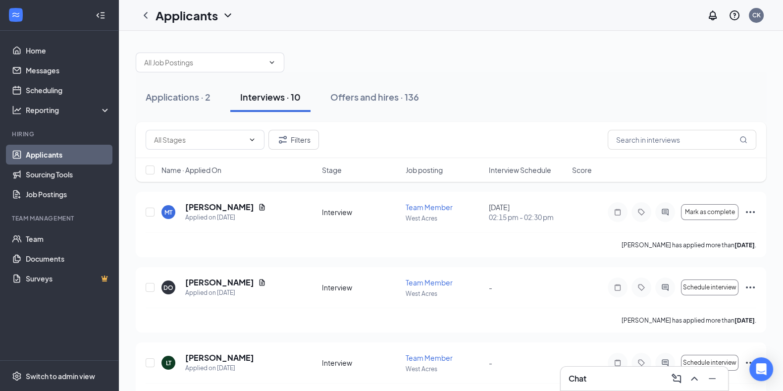  What do you see at coordinates (168, 287) in the screenshot?
I see `div: DO` at bounding box center [168, 287].